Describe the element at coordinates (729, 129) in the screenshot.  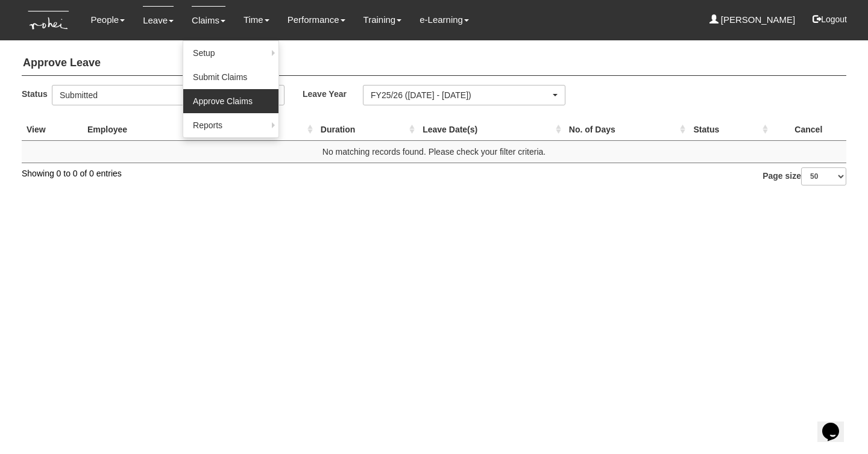
I see `th: Status : activate to sort column ascending` at that location.